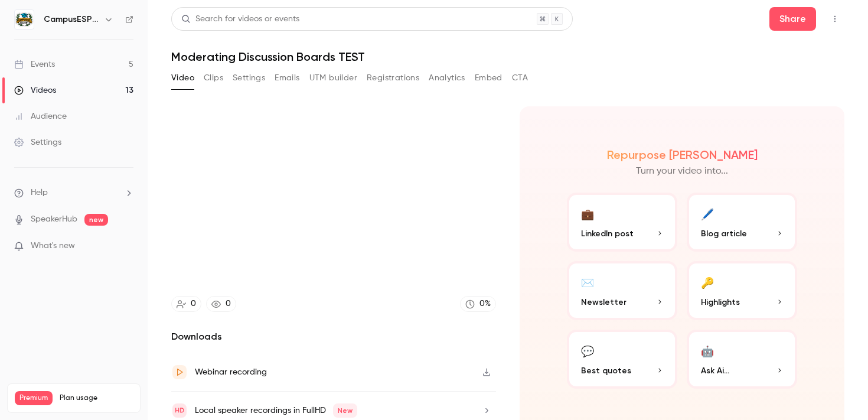  Describe the element at coordinates (345, 410) in the screenshot. I see `span: New` at that location.